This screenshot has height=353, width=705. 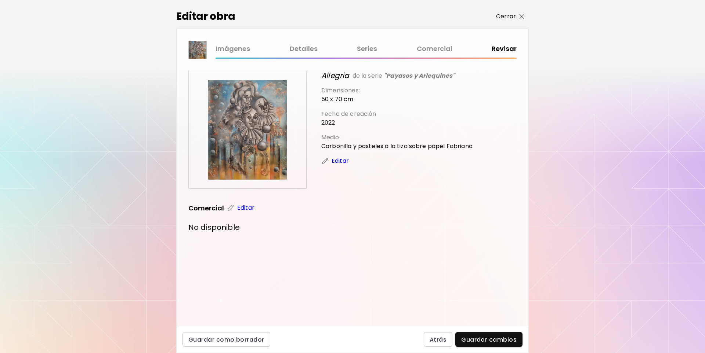 What do you see at coordinates (303, 49) in the screenshot?
I see `a: Detalles` at bounding box center [303, 49].